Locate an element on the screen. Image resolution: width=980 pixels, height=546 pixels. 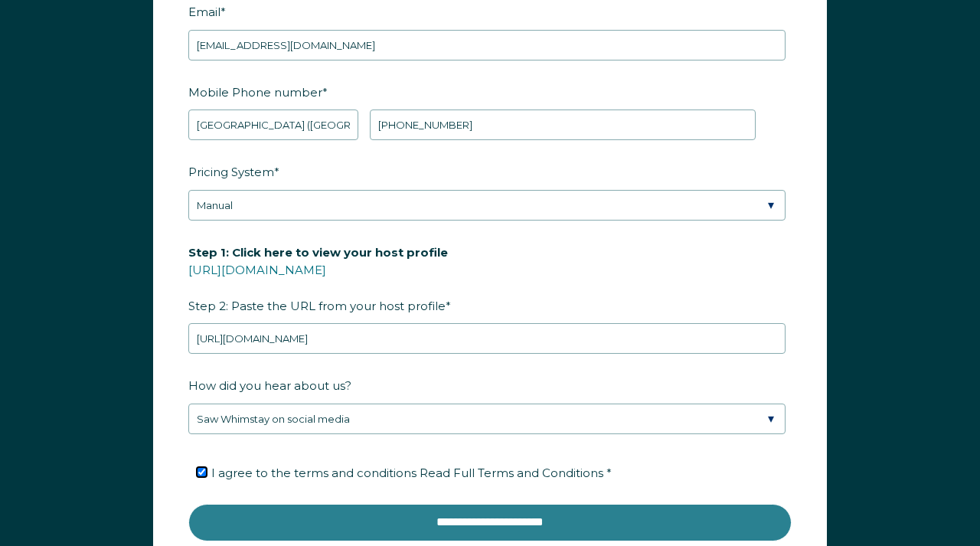
span: I agree to the terms and conditions is located at coordinates (411, 473).